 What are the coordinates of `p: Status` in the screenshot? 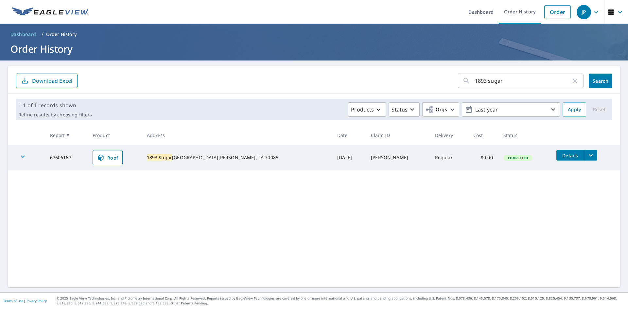 It's located at (399, 110).